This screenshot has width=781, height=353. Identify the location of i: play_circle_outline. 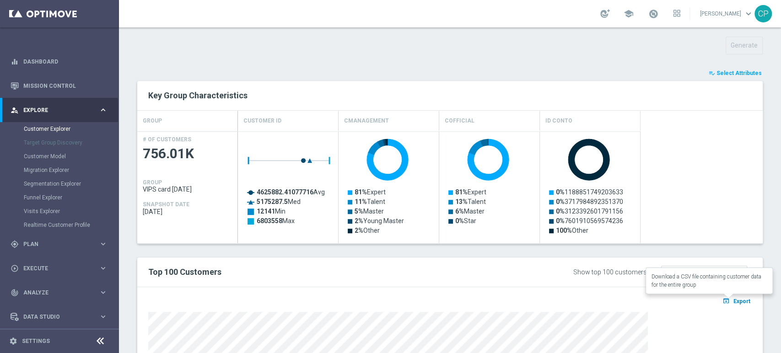
(15, 269).